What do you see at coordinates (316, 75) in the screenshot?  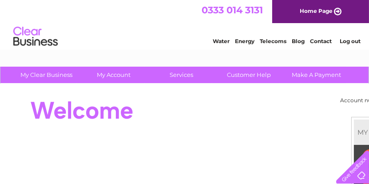 I see `a: Make A Payment` at bounding box center [316, 75].